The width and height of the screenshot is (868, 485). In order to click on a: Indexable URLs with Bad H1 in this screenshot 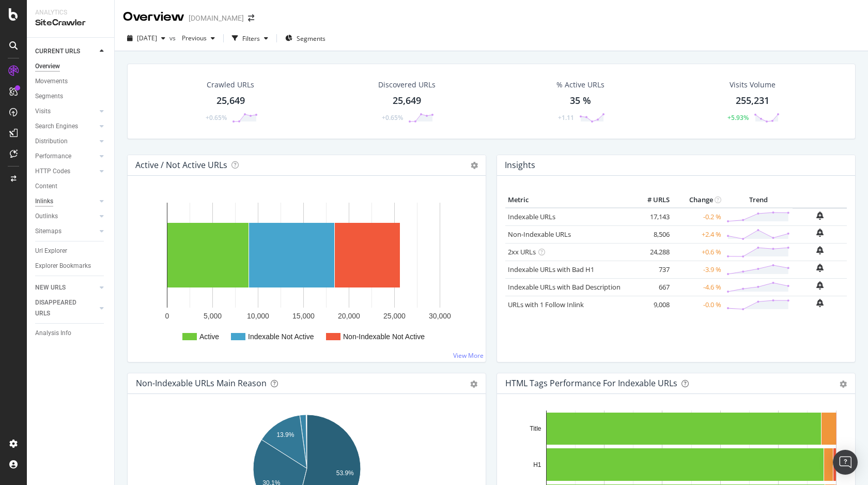, I will do `click(550, 269)`.